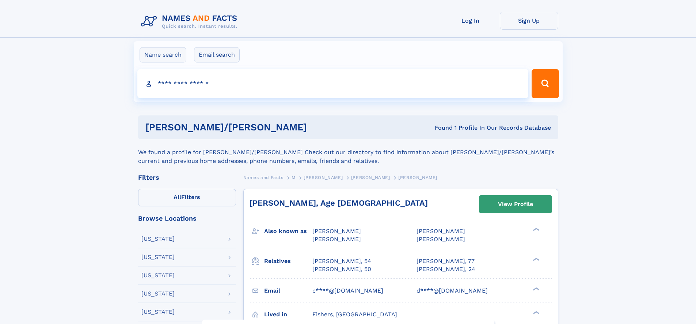 Image resolution: width=696 pixels, height=324 pixels. I want to click on span: All, so click(177, 197).